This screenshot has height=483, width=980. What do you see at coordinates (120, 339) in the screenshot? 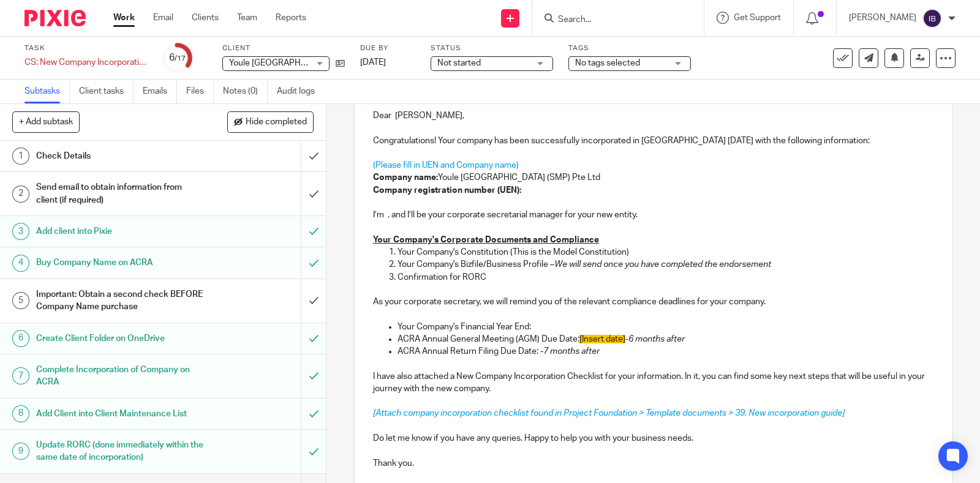
I see `h1: Create Client Folder on OneDrive` at bounding box center [120, 339].